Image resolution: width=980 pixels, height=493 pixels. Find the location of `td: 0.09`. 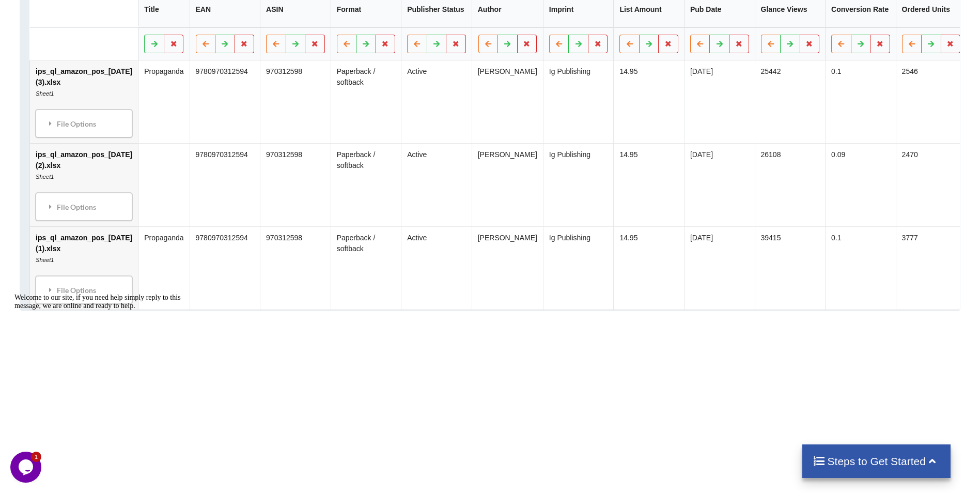

td: 0.09 is located at coordinates (860, 185).